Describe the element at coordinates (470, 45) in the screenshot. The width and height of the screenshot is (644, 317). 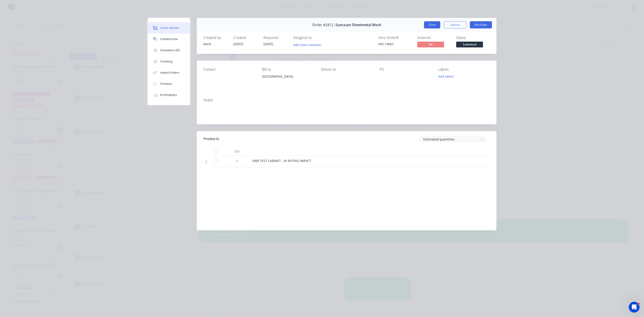
I see `button: Submitted` at that location.